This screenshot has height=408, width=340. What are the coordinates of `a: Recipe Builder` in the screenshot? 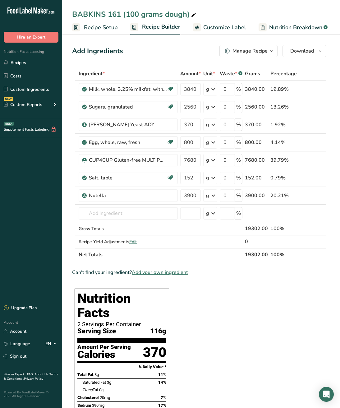 It's located at (155, 27).